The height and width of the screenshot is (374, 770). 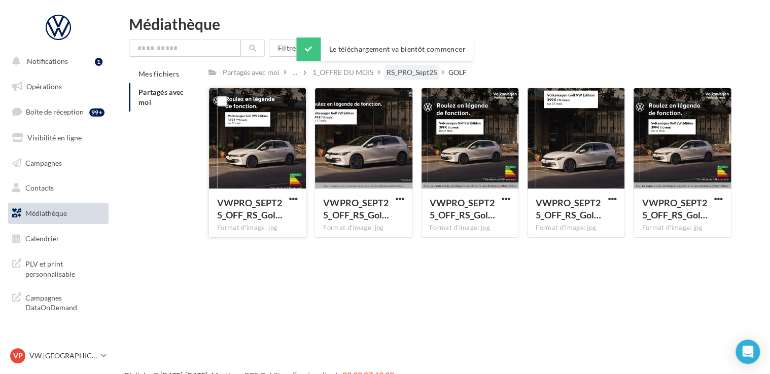 I want to click on a: Campagnes DataOnDemand, so click(x=58, y=302).